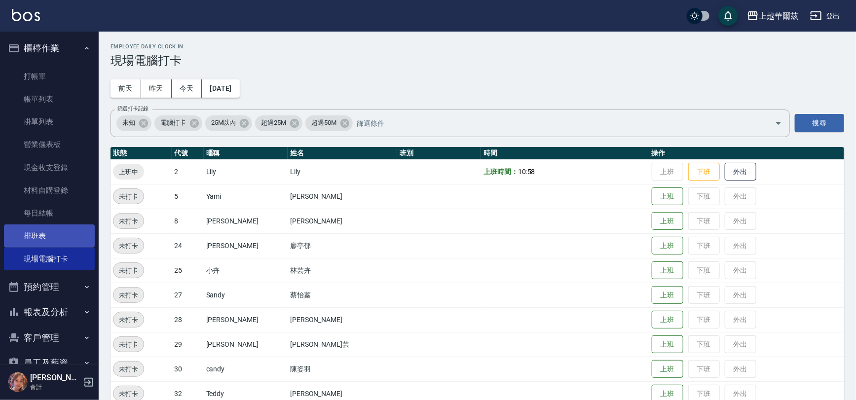 Image resolution: width=856 pixels, height=400 pixels. What do you see at coordinates (329, 123) in the screenshot?
I see `div: 超過50M` at bounding box center [329, 123].